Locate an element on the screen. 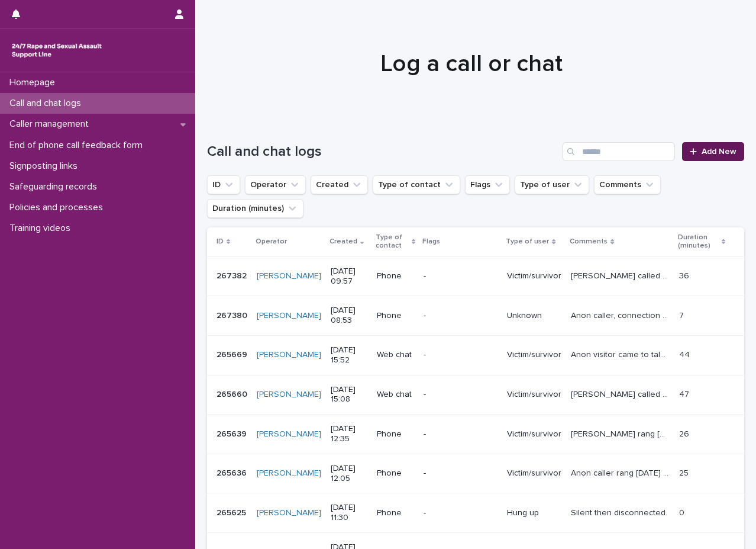  p: Comments is located at coordinates (588, 242).